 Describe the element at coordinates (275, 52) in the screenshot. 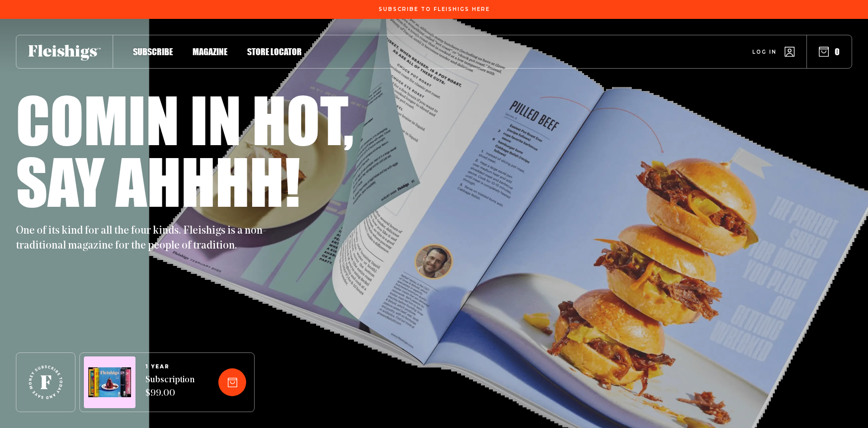

I see `span: Store locator` at that location.